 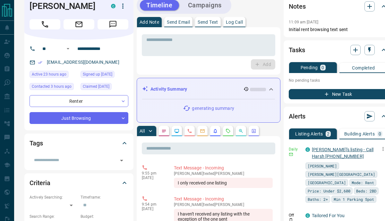 I want to click on p: Actively Searching:, so click(x=53, y=198).